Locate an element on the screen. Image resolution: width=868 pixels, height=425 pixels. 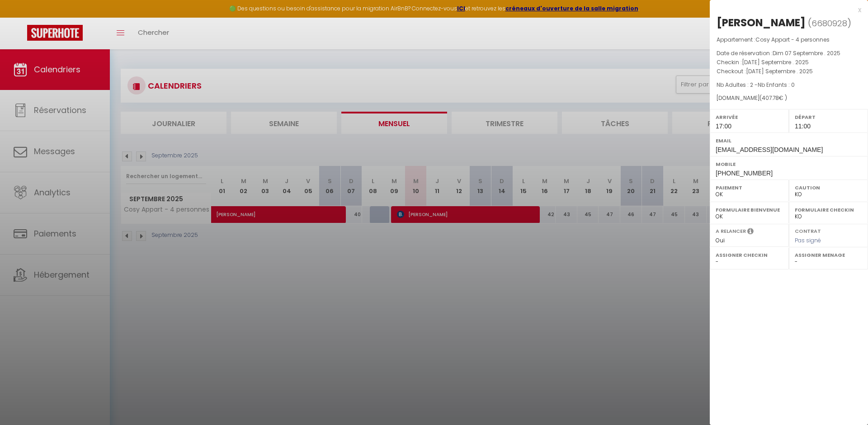
span: Nb Enfants : 0 is located at coordinates (777, 85).